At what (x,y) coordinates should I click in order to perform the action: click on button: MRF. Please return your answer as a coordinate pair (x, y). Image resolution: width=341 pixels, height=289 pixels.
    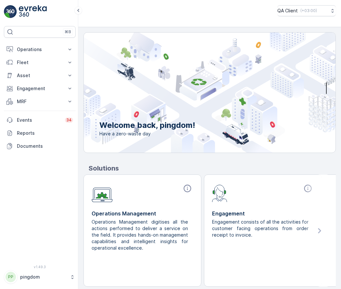
    Looking at the image, I should click on (40, 101).